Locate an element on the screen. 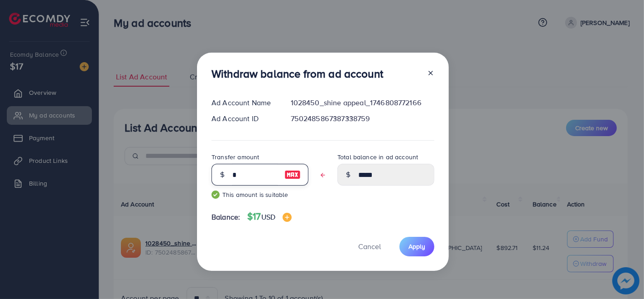 The height and width of the screenshot is (299, 644). span: Balance: is located at coordinates (226, 217).